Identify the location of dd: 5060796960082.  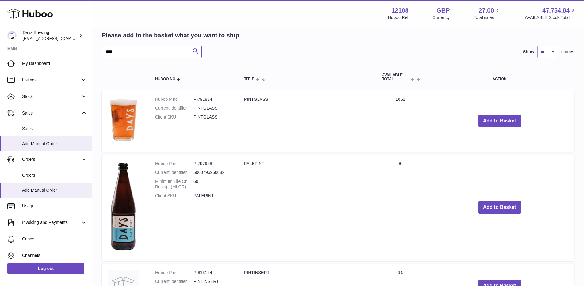
(212, 173).